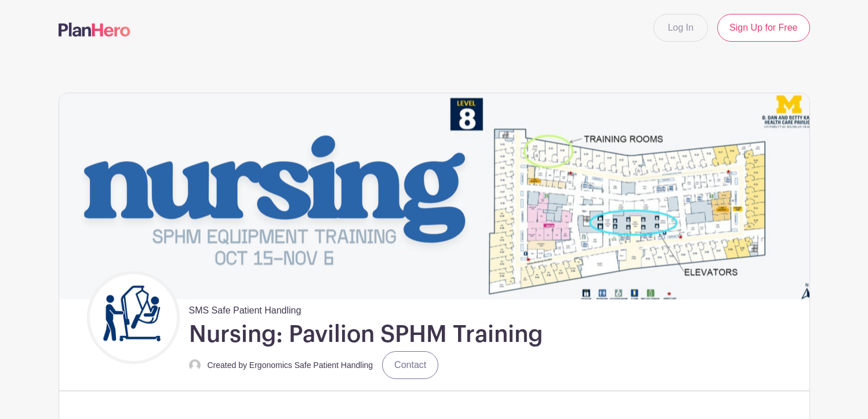  Describe the element at coordinates (133, 318) in the screenshot. I see `img: Untitled%20design.png` at that location.